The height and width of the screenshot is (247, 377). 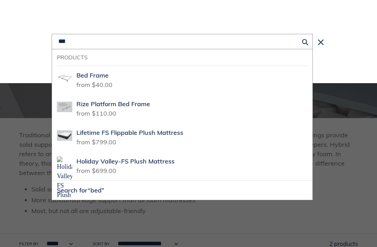 What do you see at coordinates (65, 107) in the screenshot?
I see `img: Rize Platform Bed Frame` at bounding box center [65, 107].